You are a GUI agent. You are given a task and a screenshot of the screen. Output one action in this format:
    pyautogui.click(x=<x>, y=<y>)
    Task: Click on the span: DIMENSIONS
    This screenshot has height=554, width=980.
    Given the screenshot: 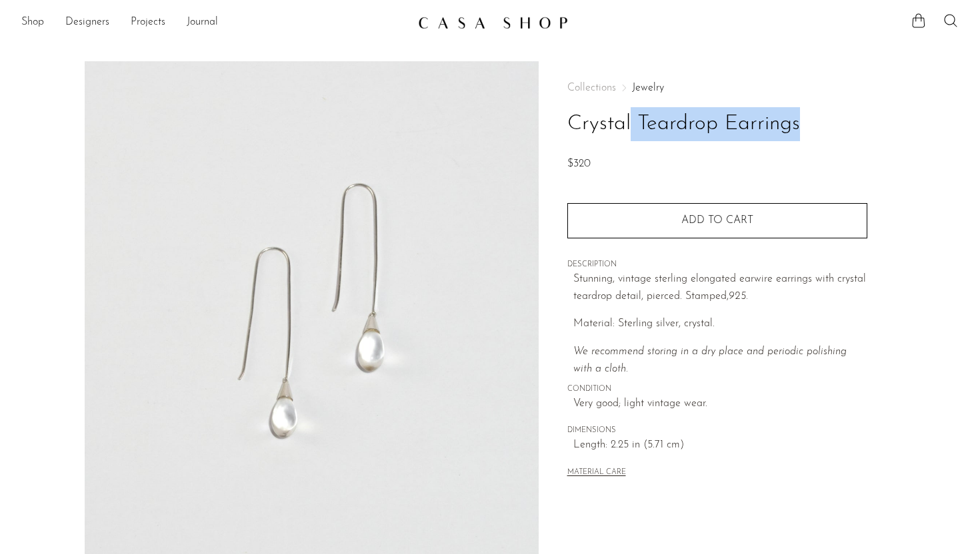 What is the action you would take?
    pyautogui.click(x=717, y=431)
    